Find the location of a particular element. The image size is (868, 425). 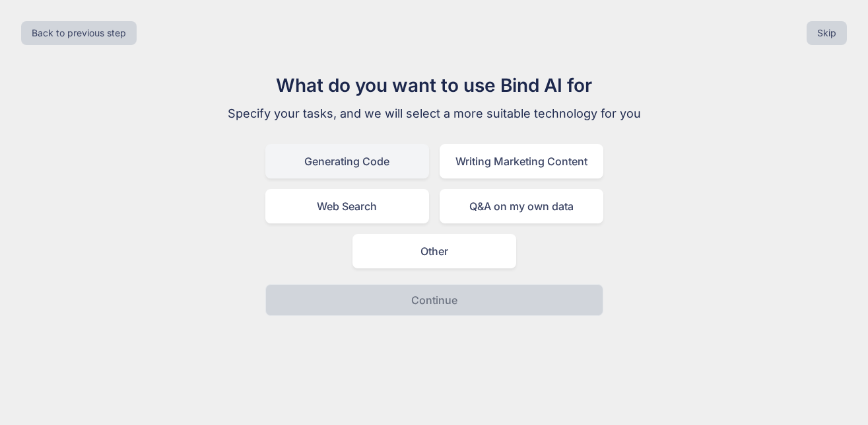

button: Continue is located at coordinates (435, 300).